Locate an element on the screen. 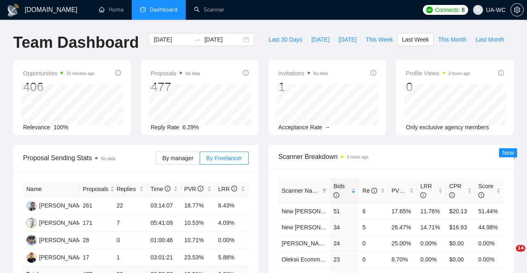  td: 14.71% is located at coordinates (432, 227).